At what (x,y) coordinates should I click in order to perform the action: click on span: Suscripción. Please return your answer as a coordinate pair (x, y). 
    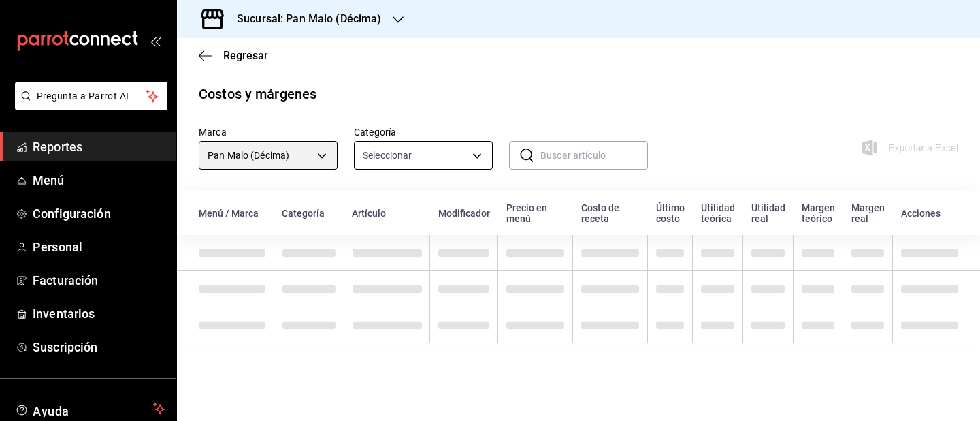
    Looking at the image, I should click on (99, 347).